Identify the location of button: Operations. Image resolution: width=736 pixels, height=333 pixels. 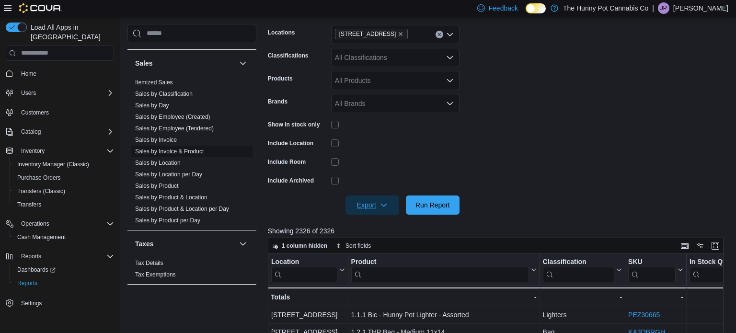
(60, 224).